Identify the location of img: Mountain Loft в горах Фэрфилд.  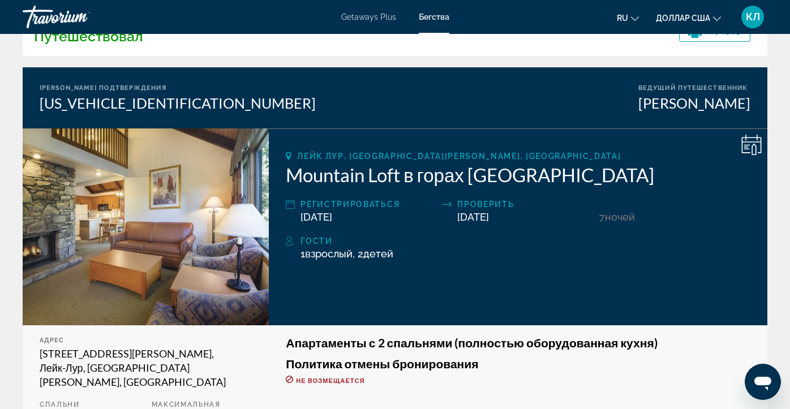
(145, 227).